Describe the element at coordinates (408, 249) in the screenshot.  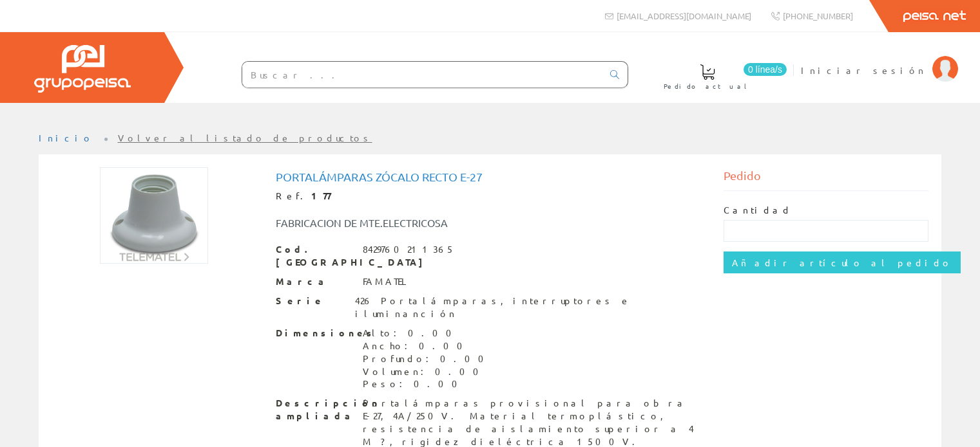
I see `div: 8429760211365` at that location.